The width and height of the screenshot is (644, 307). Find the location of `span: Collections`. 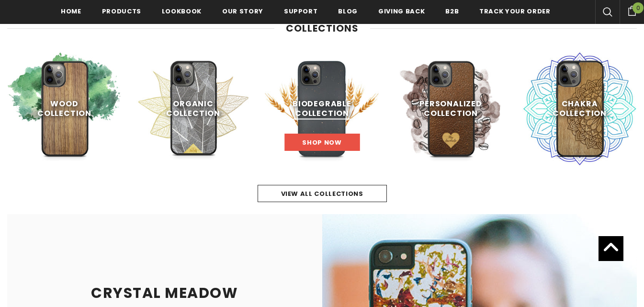

span: Collections is located at coordinates (322, 28).